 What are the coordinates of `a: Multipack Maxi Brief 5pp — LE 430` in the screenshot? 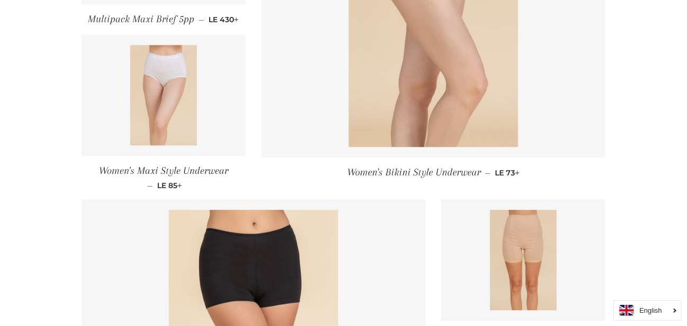 It's located at (163, 19).